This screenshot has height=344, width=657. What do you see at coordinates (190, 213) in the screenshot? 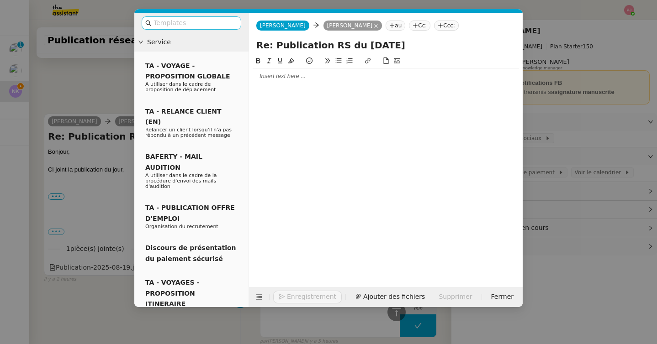
I see `span: TA - PUBLICATION OFFRE D'EMPLOI` at bounding box center [190, 213].